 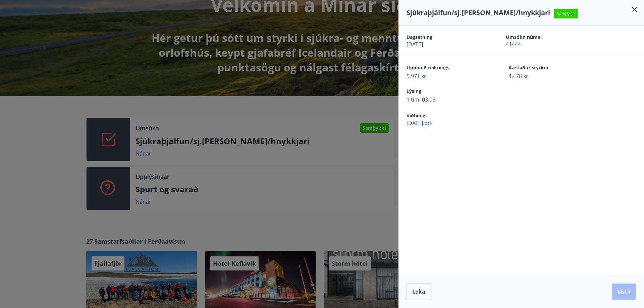 I want to click on button: Loka, so click(x=419, y=291).